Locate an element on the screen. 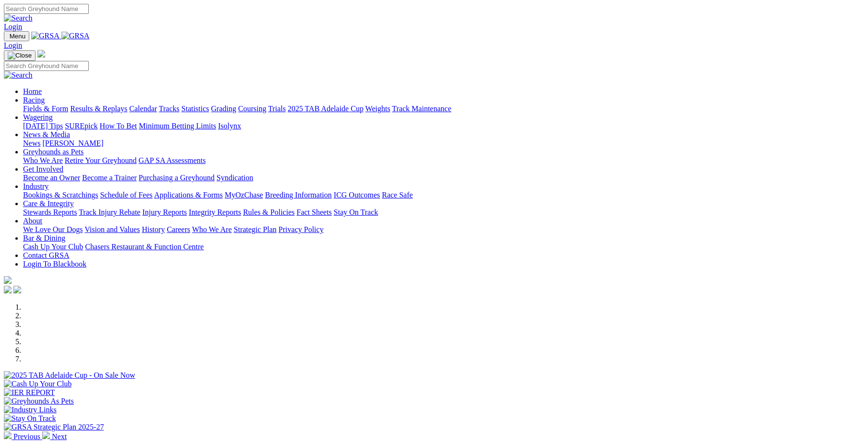  img: Greyhounds As Pets is located at coordinates (39, 402).